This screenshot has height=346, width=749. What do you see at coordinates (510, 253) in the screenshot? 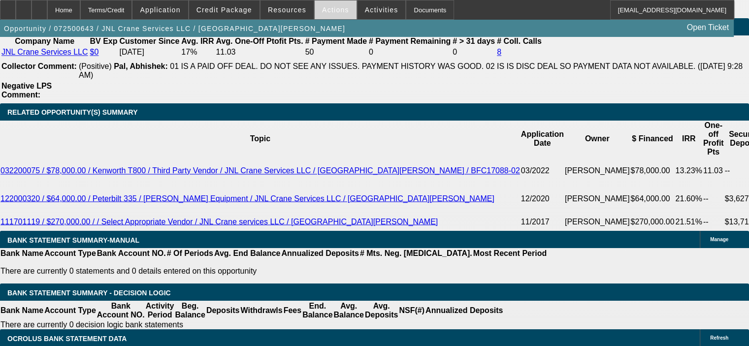
I see `th: Most Recent Period` at bounding box center [510, 253].